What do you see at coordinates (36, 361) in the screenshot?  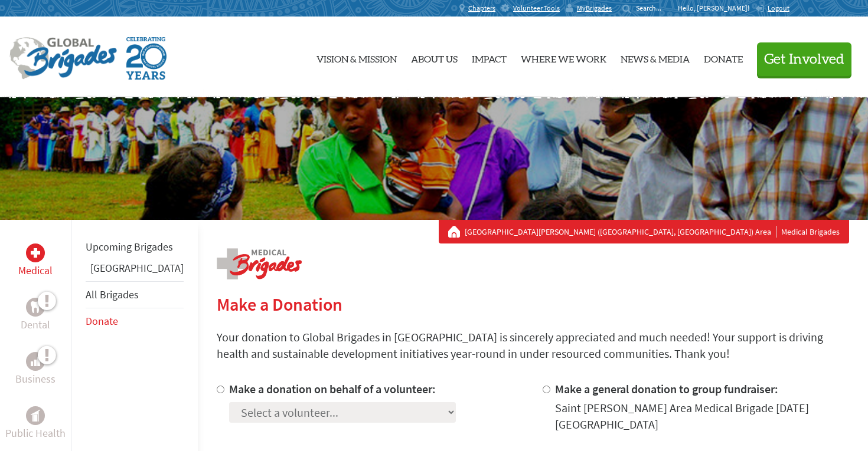 I see `img: Business` at bounding box center [36, 361].